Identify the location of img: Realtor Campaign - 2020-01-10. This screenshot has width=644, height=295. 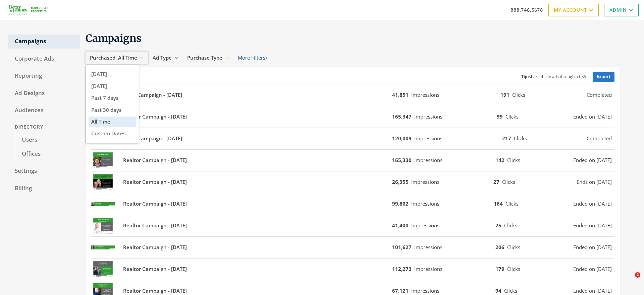
(103, 204).